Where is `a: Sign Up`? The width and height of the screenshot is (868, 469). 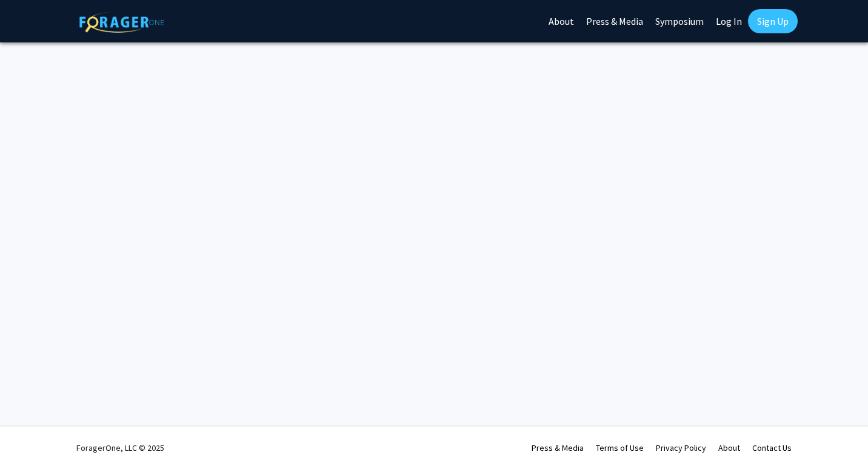 a: Sign Up is located at coordinates (772, 21).